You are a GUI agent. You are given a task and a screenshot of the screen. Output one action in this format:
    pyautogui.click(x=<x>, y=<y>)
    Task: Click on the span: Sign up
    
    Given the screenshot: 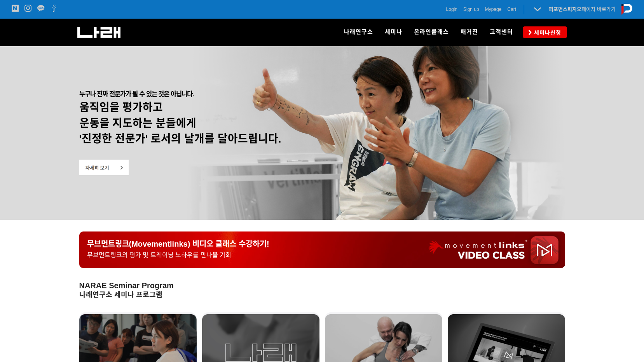 What is the action you would take?
    pyautogui.click(x=471, y=9)
    